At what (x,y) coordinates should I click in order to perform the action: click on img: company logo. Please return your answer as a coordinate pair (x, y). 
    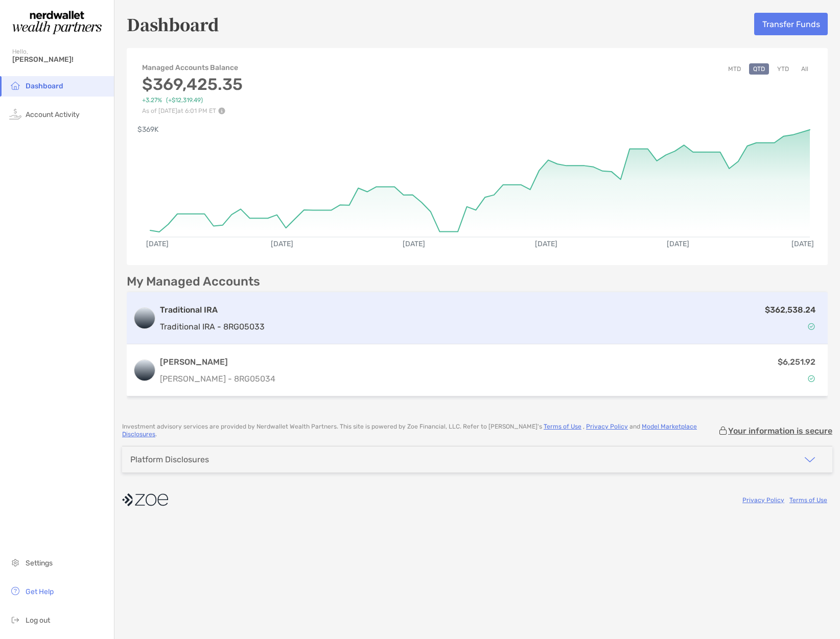
    Looking at the image, I should click on (145, 500).